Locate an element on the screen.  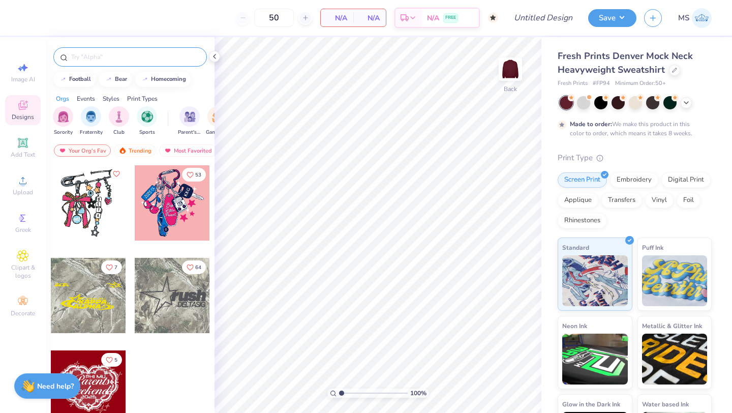
span: Designs is located at coordinates (23, 117).